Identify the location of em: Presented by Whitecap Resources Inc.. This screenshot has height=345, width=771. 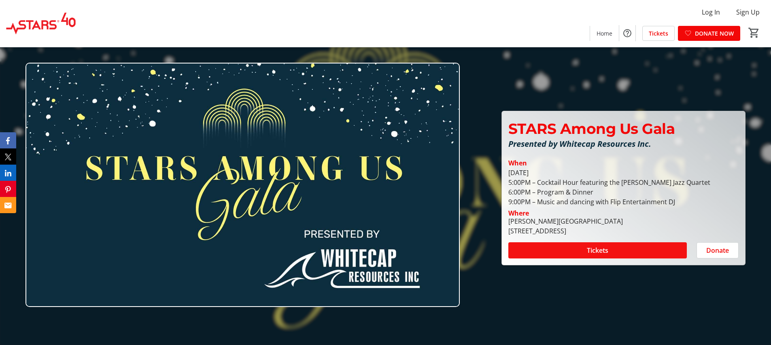
(579, 144).